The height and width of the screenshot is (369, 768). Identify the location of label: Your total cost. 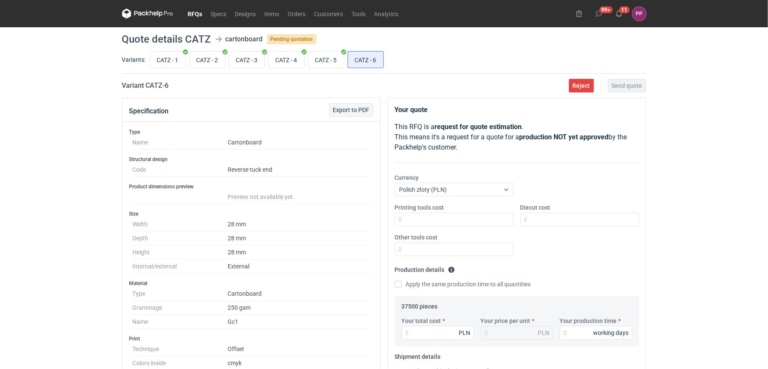
(421, 320).